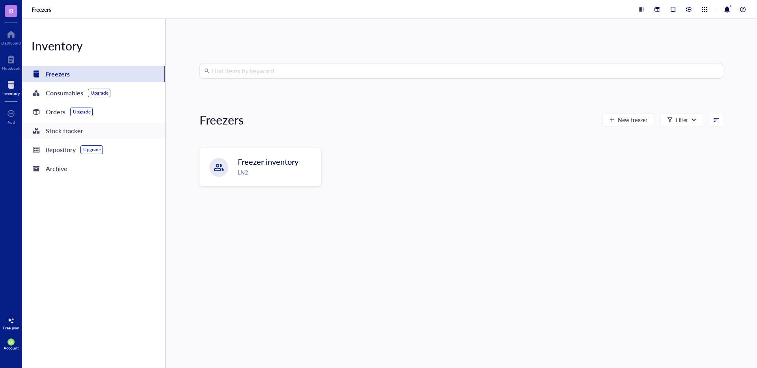  Describe the element at coordinates (277, 172) in the screenshot. I see `div: LN2` at that location.